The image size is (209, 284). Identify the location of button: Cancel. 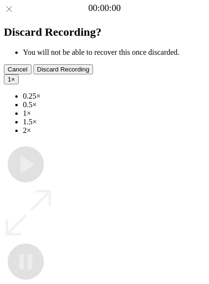
(18, 69).